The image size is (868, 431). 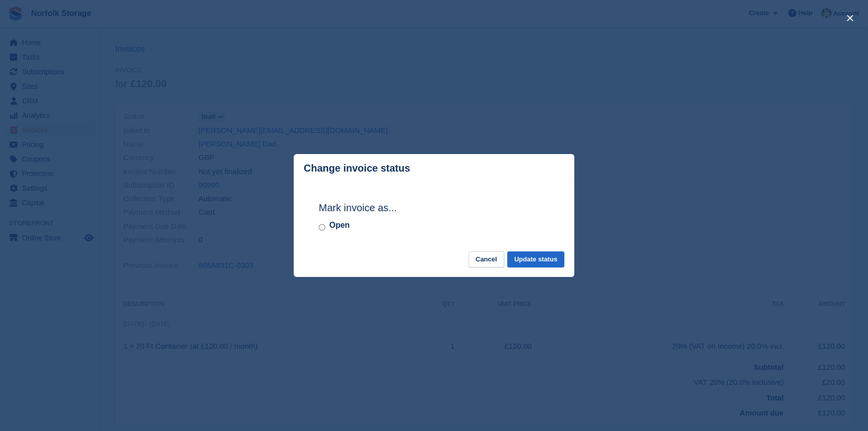 I want to click on button: close, so click(x=849, y=18).